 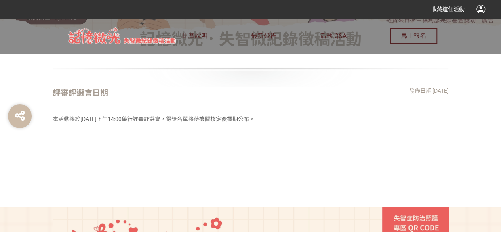 What do you see at coordinates (333, 36) in the screenshot?
I see `a: 活動 Q&A` at bounding box center [333, 36].